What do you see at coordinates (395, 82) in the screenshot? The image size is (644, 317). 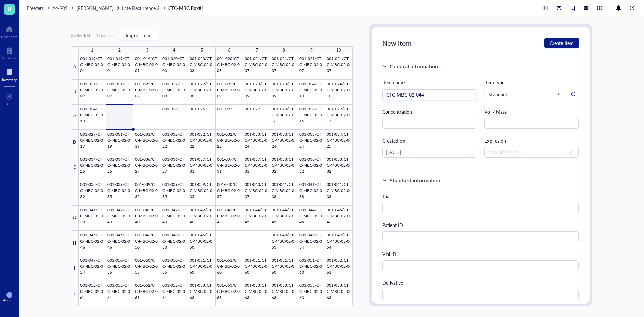 I see `div: Item name` at bounding box center [395, 82].